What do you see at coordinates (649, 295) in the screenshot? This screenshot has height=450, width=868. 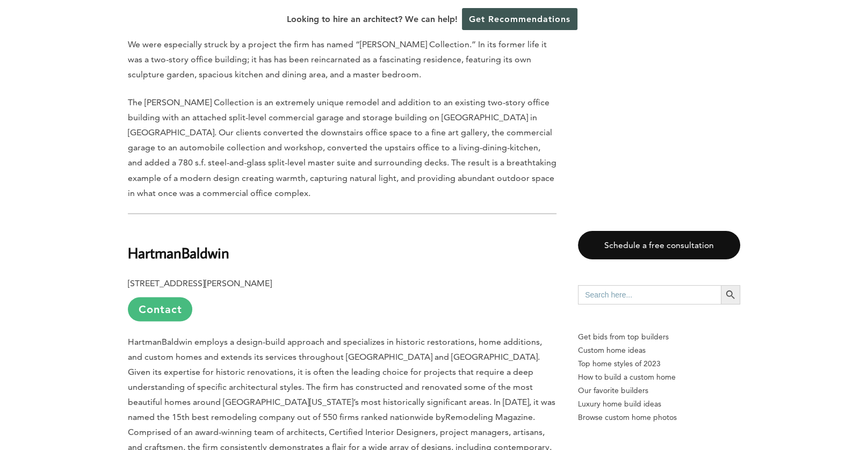 I see `input: Search here...` at bounding box center [649, 295].